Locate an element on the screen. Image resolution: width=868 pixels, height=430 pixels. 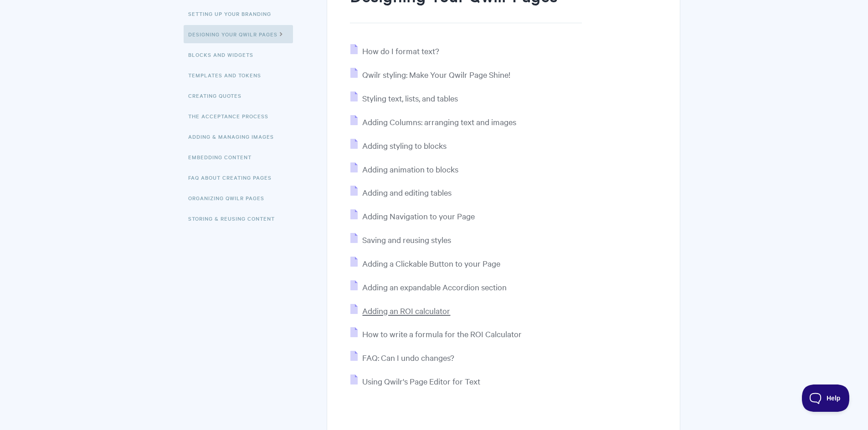
a: Saving and reusing styles is located at coordinates (400, 239).